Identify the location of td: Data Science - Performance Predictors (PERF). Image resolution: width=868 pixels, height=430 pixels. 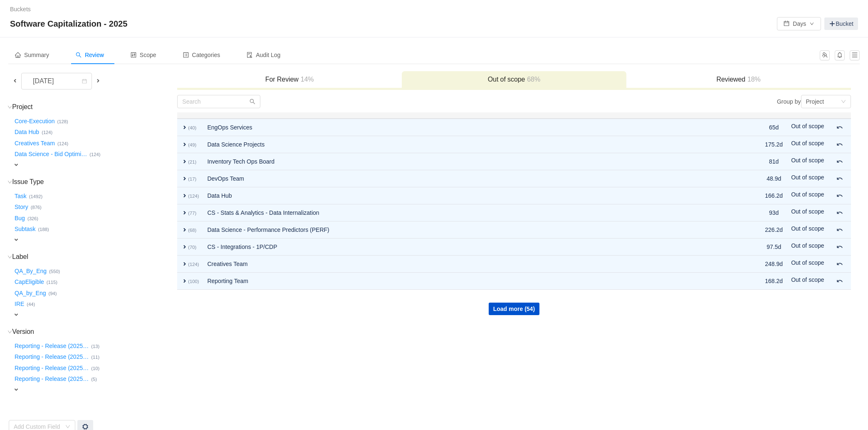
(465, 230).